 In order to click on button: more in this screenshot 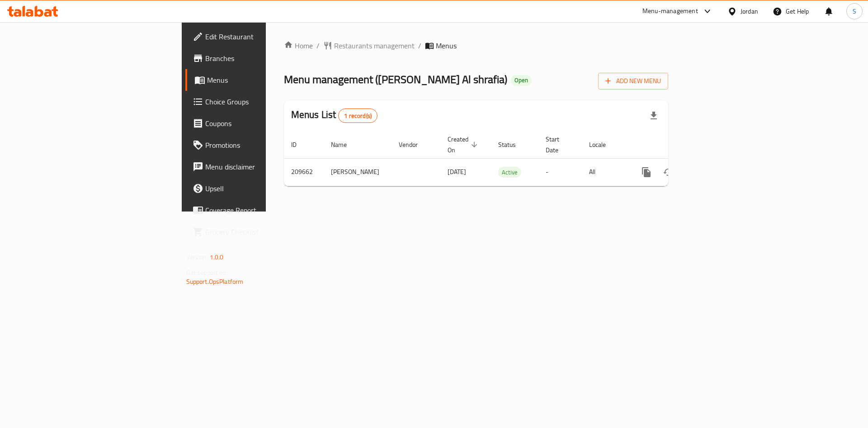, I will do `click(647, 172)`.